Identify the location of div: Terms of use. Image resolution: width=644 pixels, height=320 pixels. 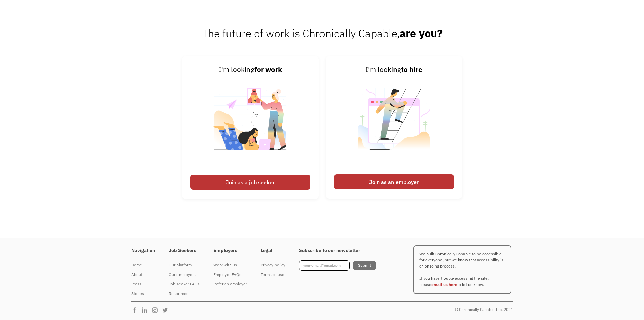
(273, 275).